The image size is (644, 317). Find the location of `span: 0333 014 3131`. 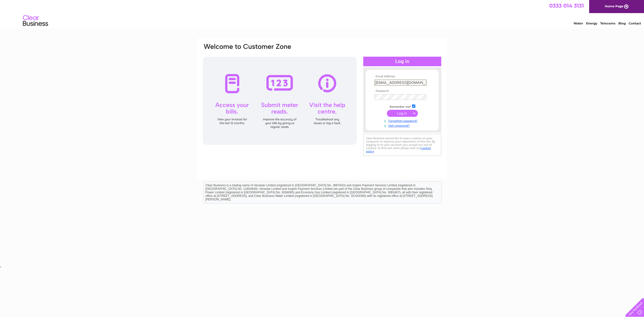

span: 0333 014 3131 is located at coordinates (566, 6).